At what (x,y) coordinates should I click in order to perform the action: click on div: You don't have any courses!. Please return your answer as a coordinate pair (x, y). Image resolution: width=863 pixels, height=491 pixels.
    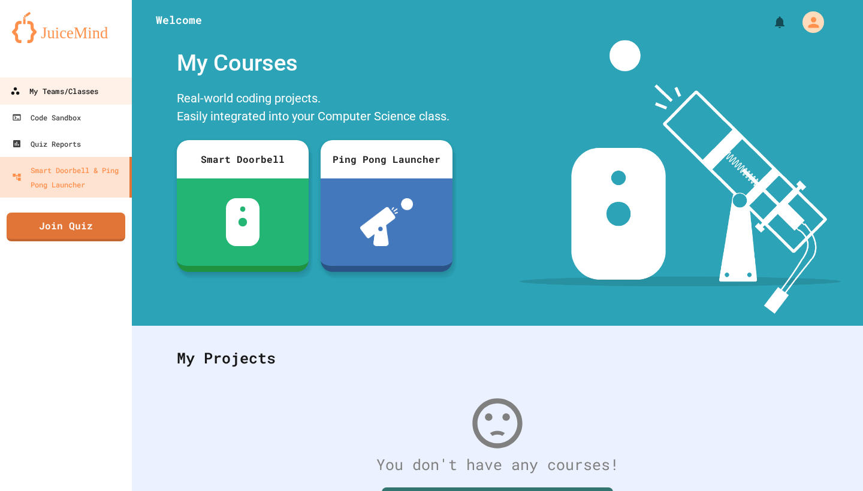
    Looking at the image, I should click on (497, 465).